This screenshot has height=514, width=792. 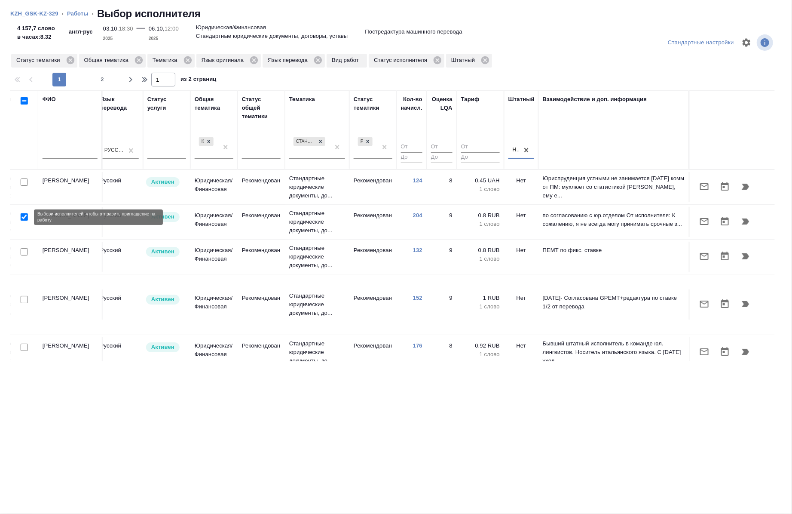 What do you see at coordinates (442, 104) in the screenshot?
I see `div: Оценка LQA` at bounding box center [442, 104].